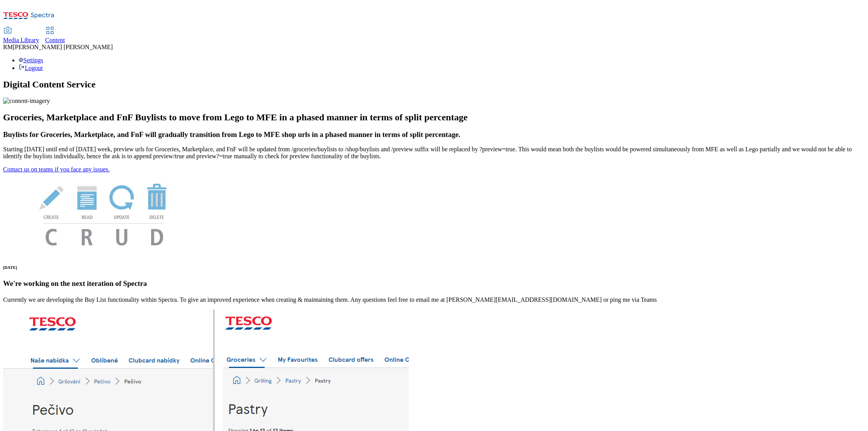 This screenshot has height=431, width=868. Describe the element at coordinates (434, 284) in the screenshot. I see `h3: We're working on the next iteration of Spectra` at that location.